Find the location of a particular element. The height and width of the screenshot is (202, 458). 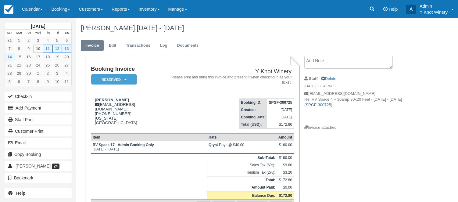

a: Edit is located at coordinates (113, 45).